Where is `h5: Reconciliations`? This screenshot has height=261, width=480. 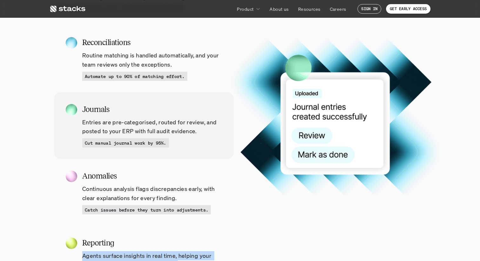
h5: Reconciliations is located at coordinates (152, 43).